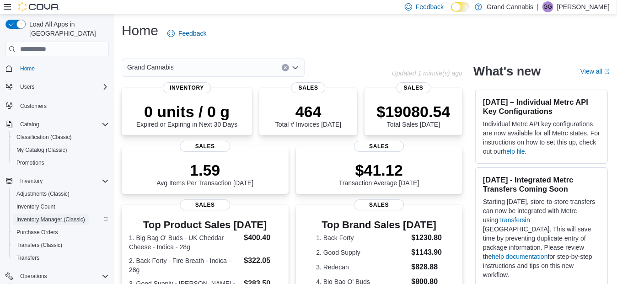 The width and height of the screenshot is (617, 284). What do you see at coordinates (507, 71) in the screenshot?
I see `h2: What's new` at bounding box center [507, 71].